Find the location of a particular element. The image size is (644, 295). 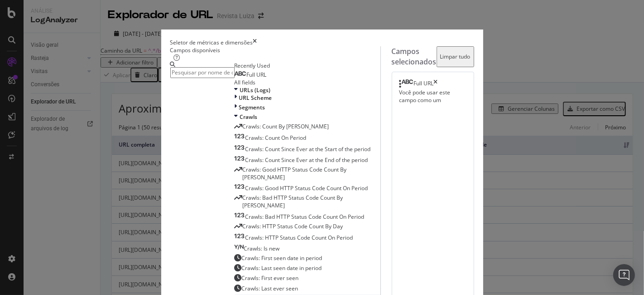

span: Full URL is located at coordinates (257, 74).